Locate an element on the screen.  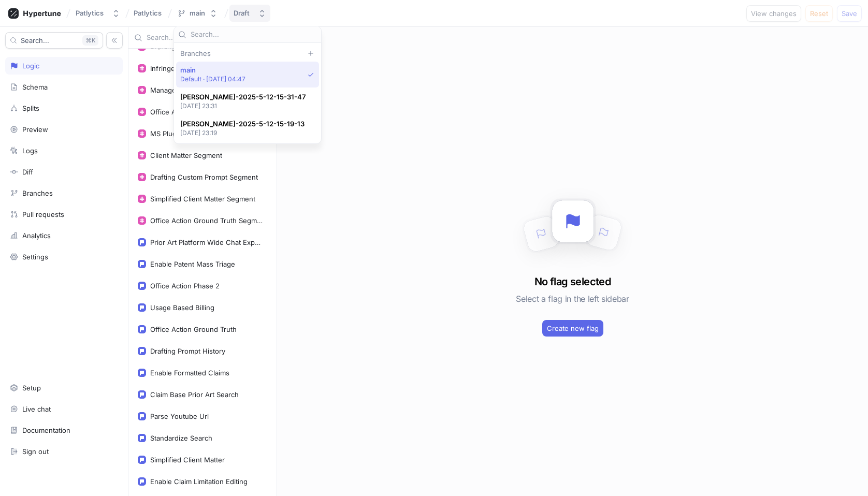
span: Create new flag is located at coordinates (573, 328).